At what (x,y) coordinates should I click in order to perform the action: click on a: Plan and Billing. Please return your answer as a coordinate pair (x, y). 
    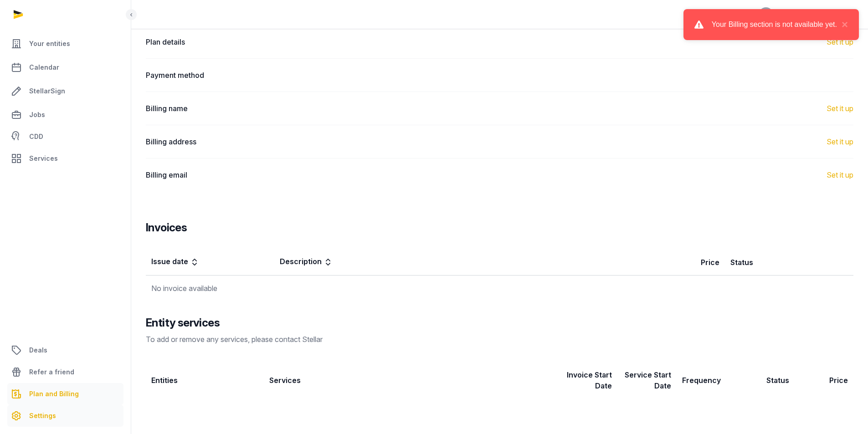
    Looking at the image, I should click on (65, 394).